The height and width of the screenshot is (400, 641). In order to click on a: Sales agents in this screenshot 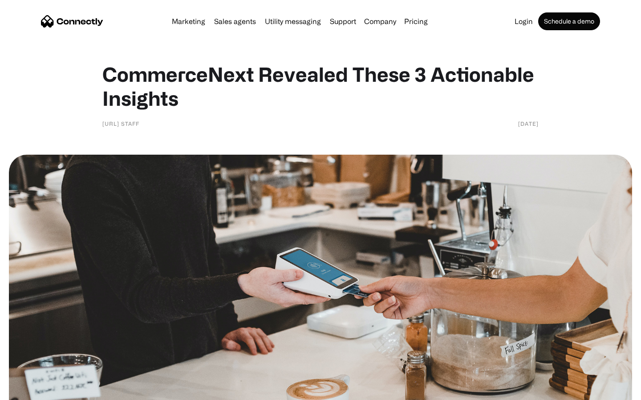, I will do `click(235, 21)`.